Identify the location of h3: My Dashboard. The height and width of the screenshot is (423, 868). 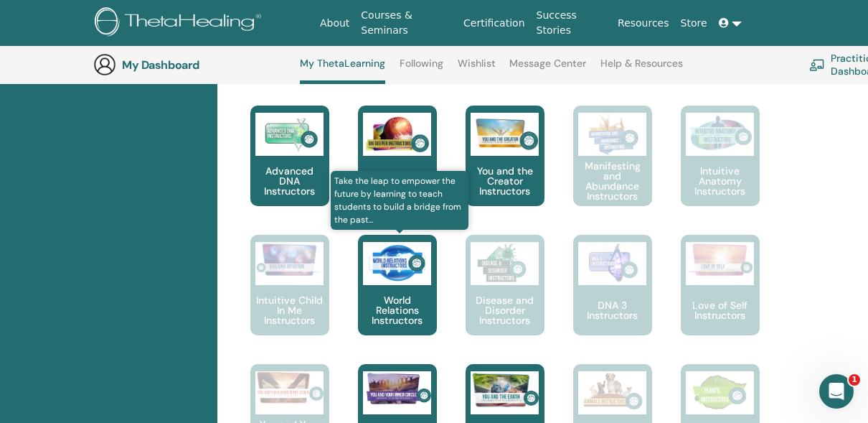
(194, 65).